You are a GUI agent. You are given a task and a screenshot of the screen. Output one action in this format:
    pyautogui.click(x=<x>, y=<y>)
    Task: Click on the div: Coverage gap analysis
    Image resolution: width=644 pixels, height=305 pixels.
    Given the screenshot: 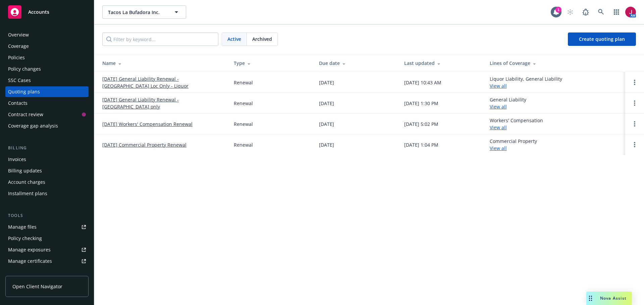 What is the action you would take?
    pyautogui.click(x=33, y=126)
    